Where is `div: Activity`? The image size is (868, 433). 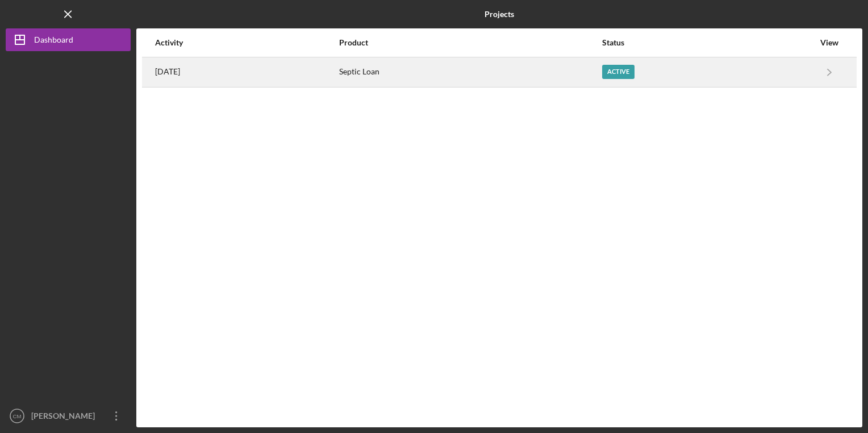 div: Activity is located at coordinates (246, 42).